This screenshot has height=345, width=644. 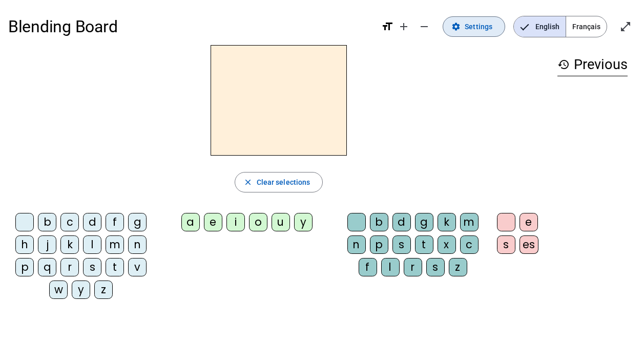 What do you see at coordinates (560, 27) in the screenshot?
I see `mat-button-toggle-group: Language selection` at bounding box center [560, 27].